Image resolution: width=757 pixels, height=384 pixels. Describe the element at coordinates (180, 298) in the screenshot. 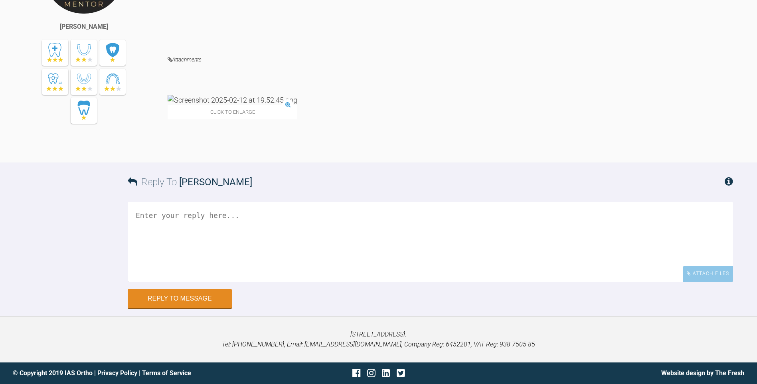

I see `button: Reply to Message` at that location.